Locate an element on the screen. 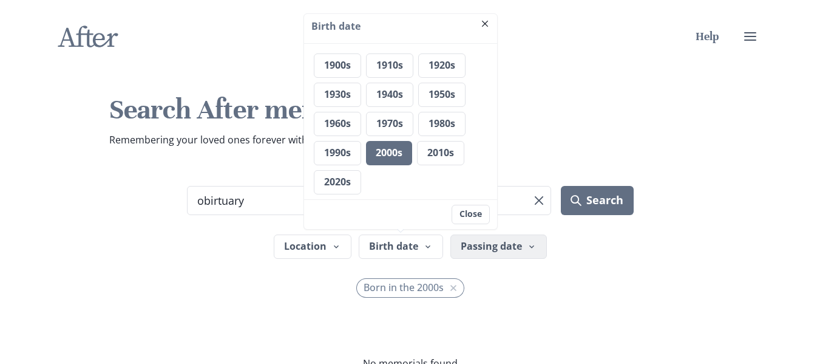  button: Remove filter is located at coordinates (454, 288).